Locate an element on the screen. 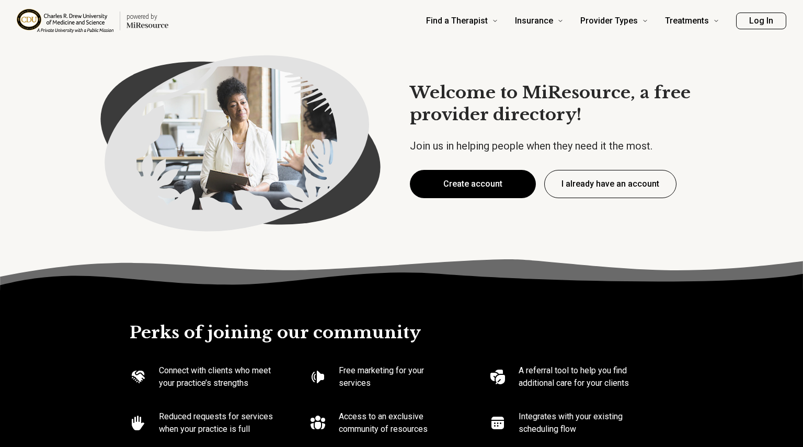 Image resolution: width=803 pixels, height=447 pixels. p: Integrates with your existing scheduling flow is located at coordinates (577, 423).